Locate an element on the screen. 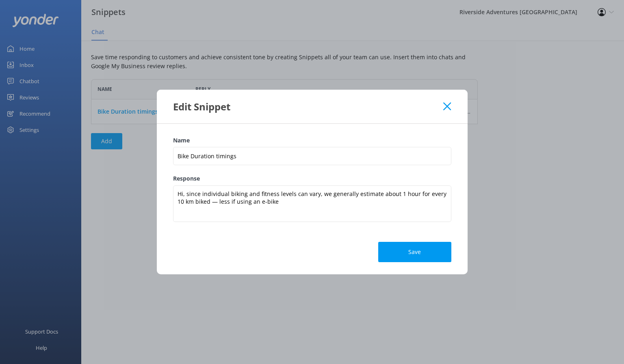 The height and width of the screenshot is (364, 624). div: Edit Snippet is located at coordinates (308, 106).